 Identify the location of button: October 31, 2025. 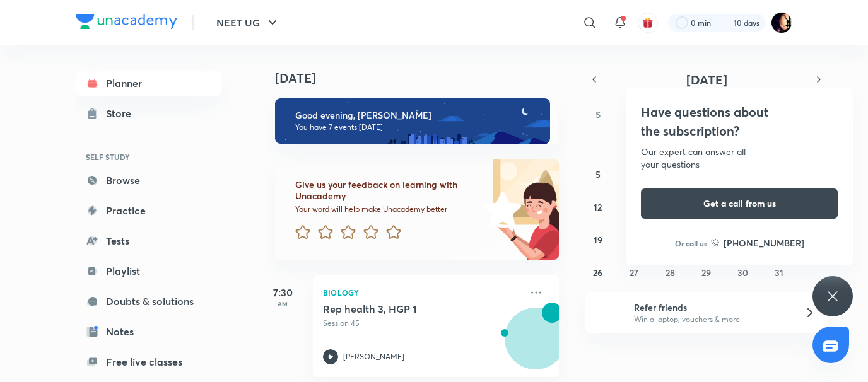
(779, 273).